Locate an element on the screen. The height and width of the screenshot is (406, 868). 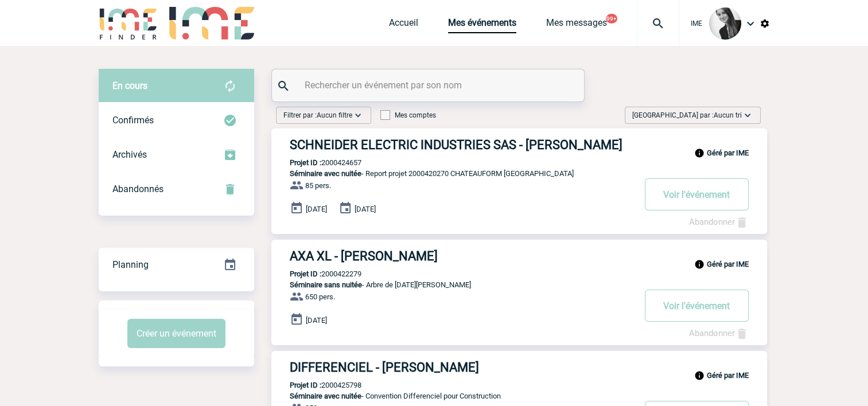
button: Créer un événement is located at coordinates (176, 333).